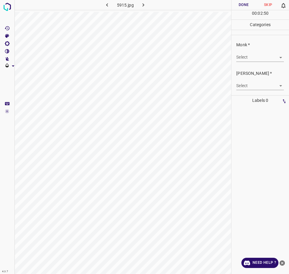 This screenshot has width=289, height=274. What do you see at coordinates (262, 45) in the screenshot?
I see `p: Monk *` at bounding box center [262, 45].